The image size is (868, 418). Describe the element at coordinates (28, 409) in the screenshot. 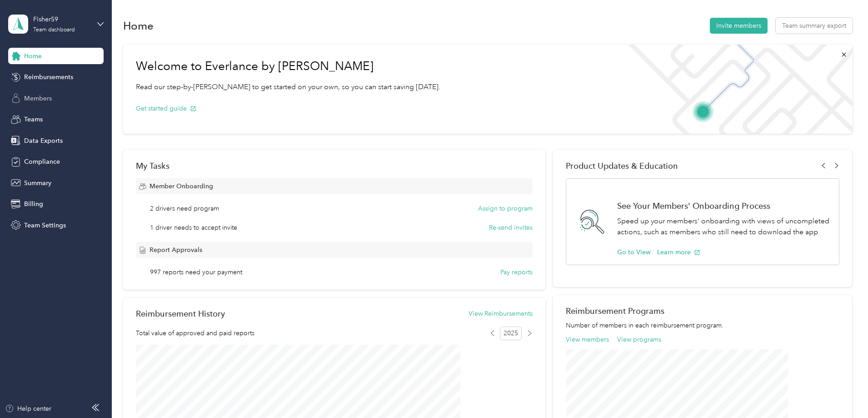

I see `div: Help center` at that location.